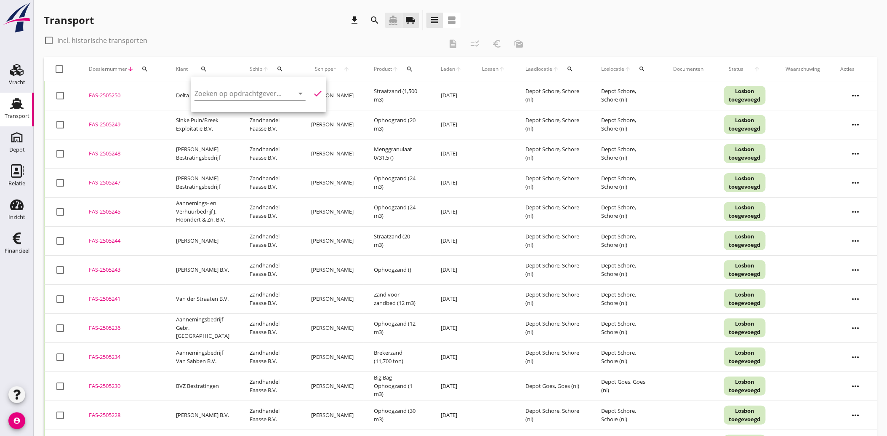 The image size is (887, 436). Describe the element at coordinates (490, 69) in the screenshot. I see `span: Lossen` at that location.